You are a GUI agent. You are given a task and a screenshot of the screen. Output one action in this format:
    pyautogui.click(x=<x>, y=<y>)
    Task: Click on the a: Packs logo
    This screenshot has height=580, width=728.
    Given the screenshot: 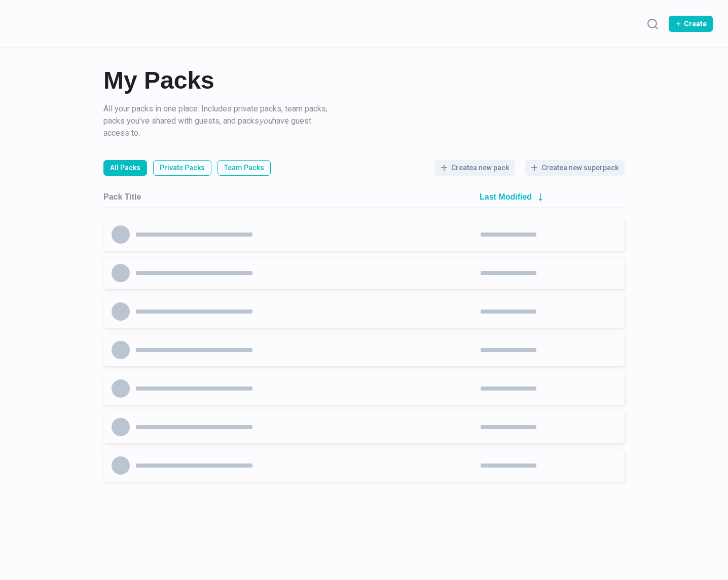 What is the action you would take?
    pyautogui.click(x=49, y=24)
    